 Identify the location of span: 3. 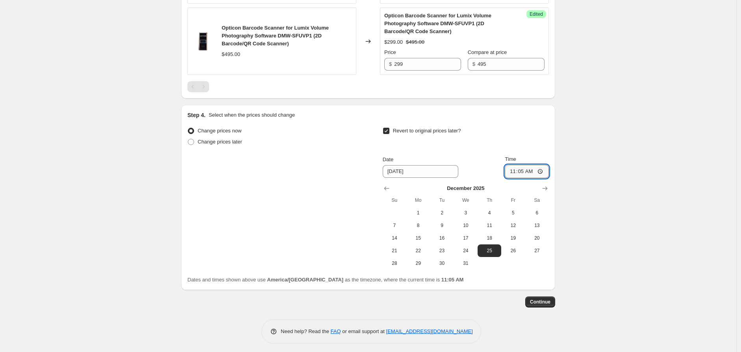
(466, 213).